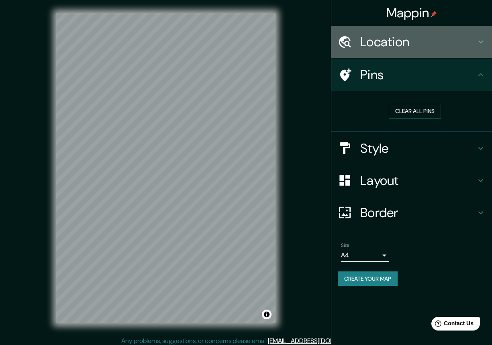 This screenshot has height=345, width=492. Describe the element at coordinates (367, 278) in the screenshot. I see `button: Create your map` at that location.